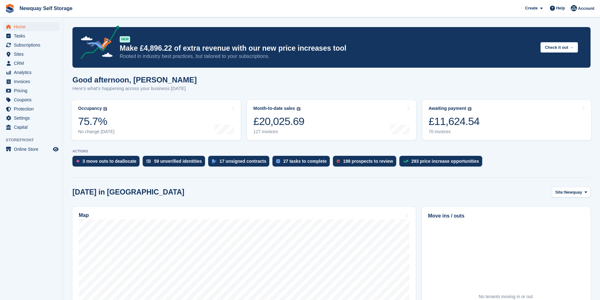 The image size is (600, 300). I want to click on span: Pricing, so click(33, 91).